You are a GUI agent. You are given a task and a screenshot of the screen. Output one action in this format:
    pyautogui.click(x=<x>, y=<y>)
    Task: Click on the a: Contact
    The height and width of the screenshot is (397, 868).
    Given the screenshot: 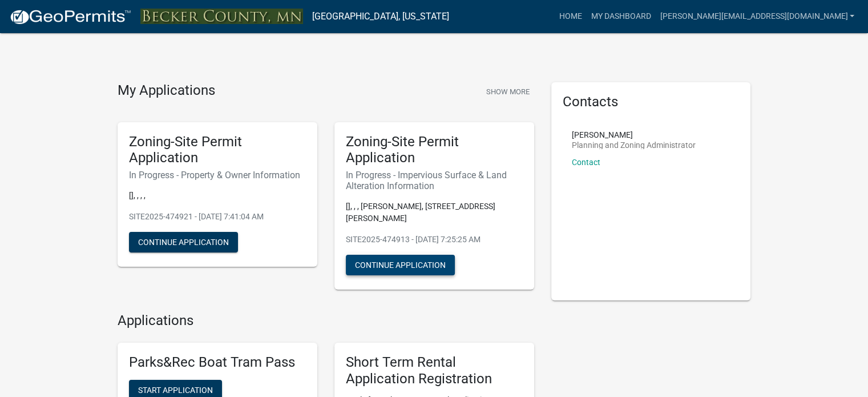 What is the action you would take?
    pyautogui.click(x=586, y=162)
    